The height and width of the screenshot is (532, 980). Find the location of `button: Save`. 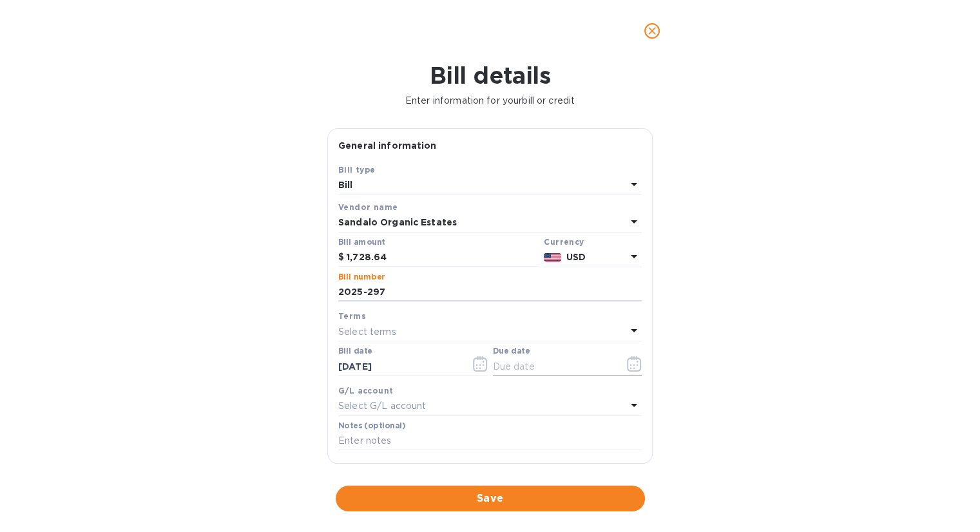

button: Save is located at coordinates (490, 499).